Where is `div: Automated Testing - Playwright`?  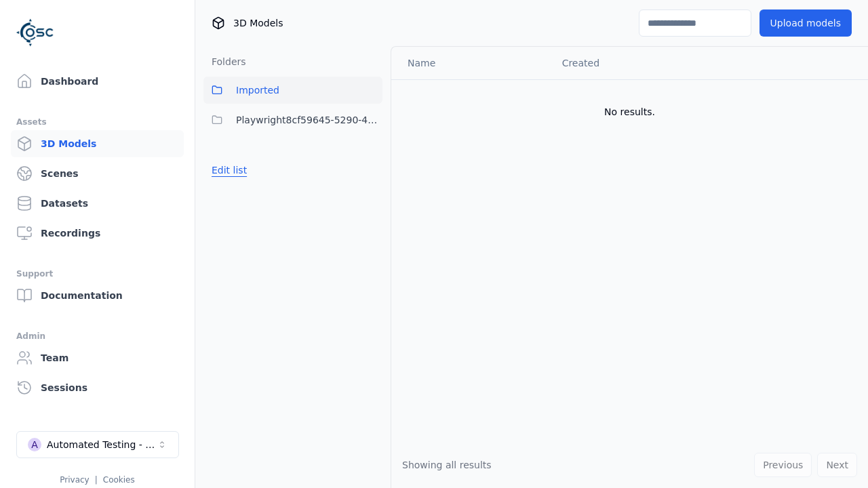
div: Automated Testing - Playwright is located at coordinates (102, 445).